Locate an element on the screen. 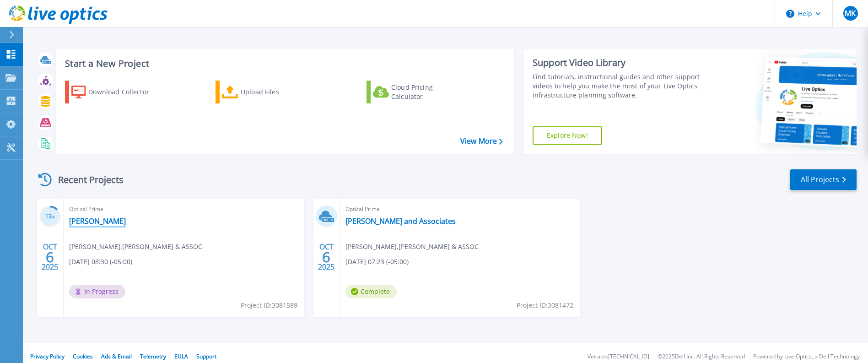 This screenshot has width=868, height=363. span: Project ID: 3081589 is located at coordinates (269, 305).